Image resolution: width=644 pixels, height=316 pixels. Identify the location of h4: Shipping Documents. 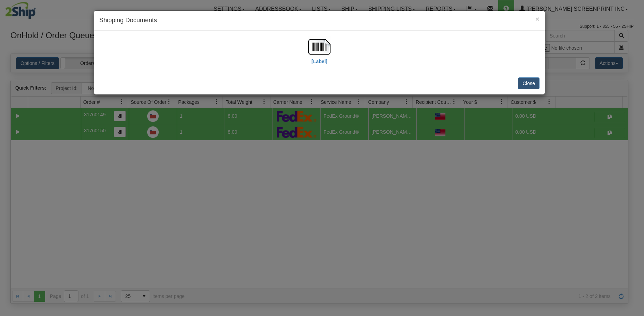
(319, 20).